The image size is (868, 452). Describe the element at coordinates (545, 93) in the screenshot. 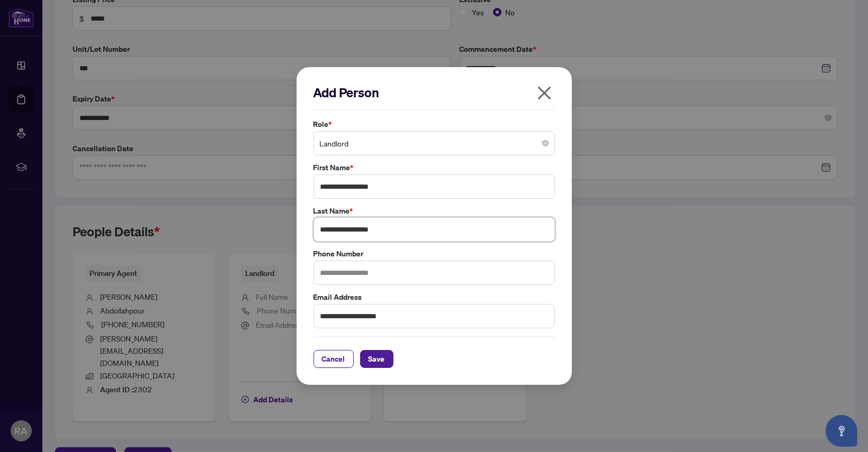

I see `span: close` at that location.